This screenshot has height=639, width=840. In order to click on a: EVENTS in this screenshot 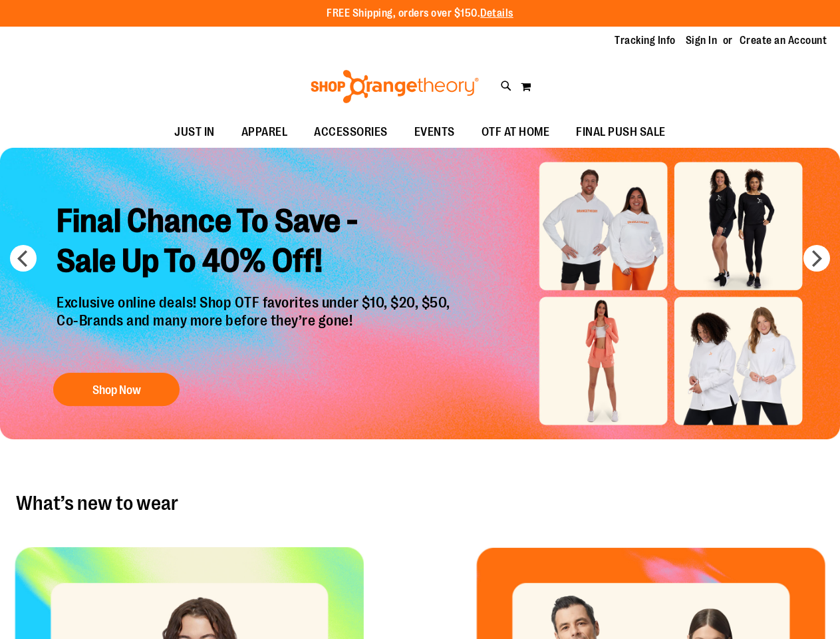, I will do `click(435, 132)`.